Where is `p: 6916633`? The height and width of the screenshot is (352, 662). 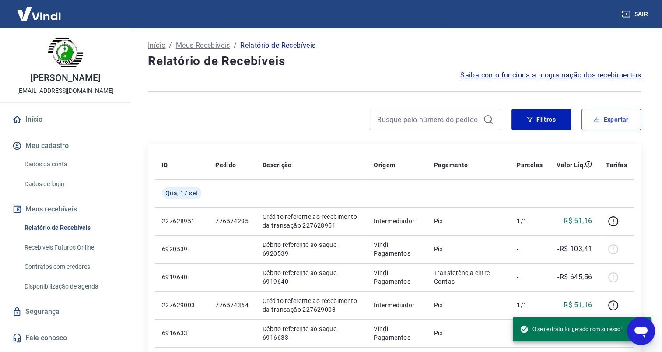 p: 6916633 is located at coordinates (181, 333).